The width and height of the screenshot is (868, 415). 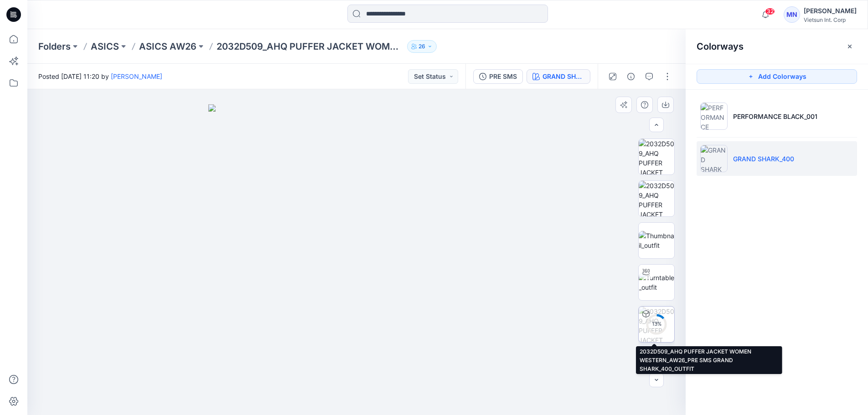 I want to click on p: ASICS, so click(x=105, y=47).